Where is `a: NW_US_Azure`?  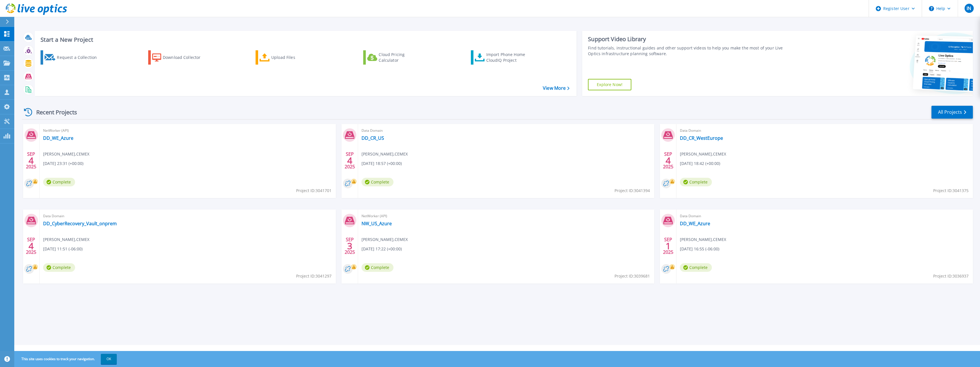
a: NW_US_Azure is located at coordinates (376, 224).